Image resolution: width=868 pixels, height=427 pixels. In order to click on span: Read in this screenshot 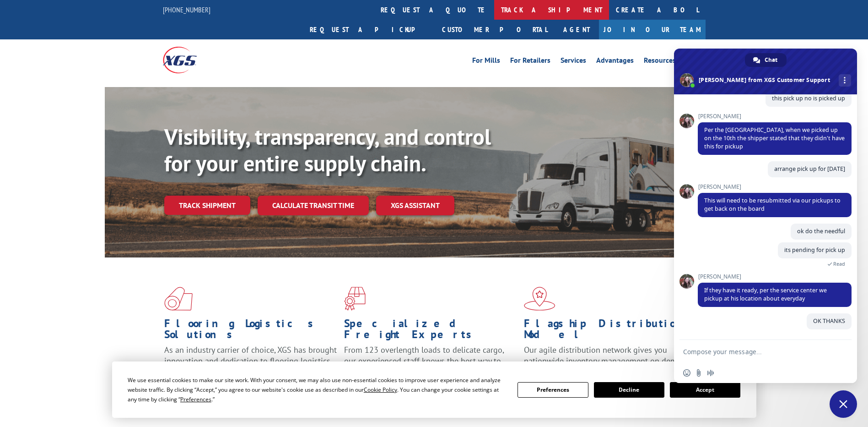, I will do `click(839, 264)`.